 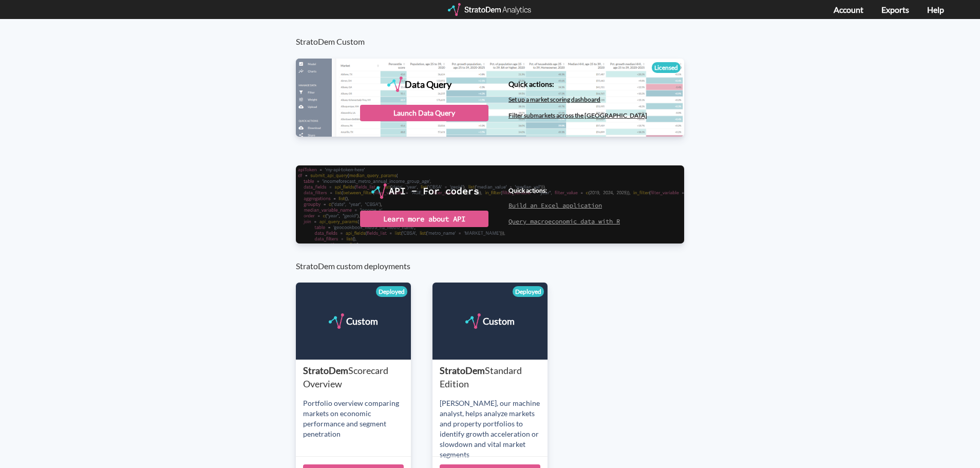 What do you see at coordinates (481, 377) in the screenshot?
I see `span: Standard Edition` at bounding box center [481, 377].